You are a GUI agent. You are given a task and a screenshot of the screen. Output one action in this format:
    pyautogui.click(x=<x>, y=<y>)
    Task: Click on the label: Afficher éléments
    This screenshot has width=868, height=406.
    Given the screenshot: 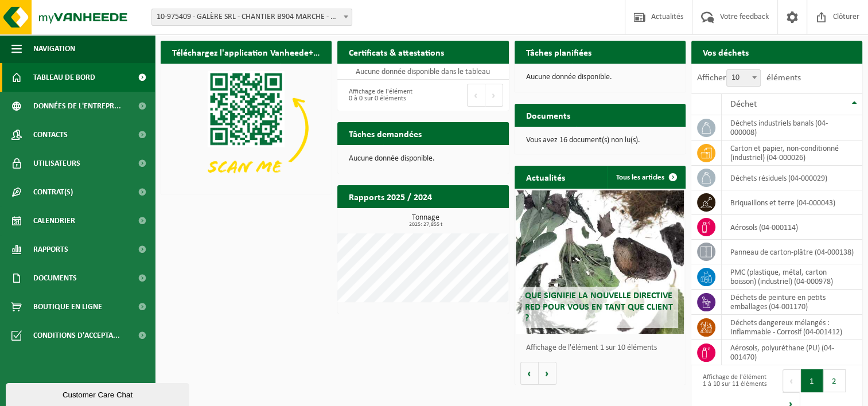 What is the action you would take?
    pyautogui.click(x=749, y=78)
    